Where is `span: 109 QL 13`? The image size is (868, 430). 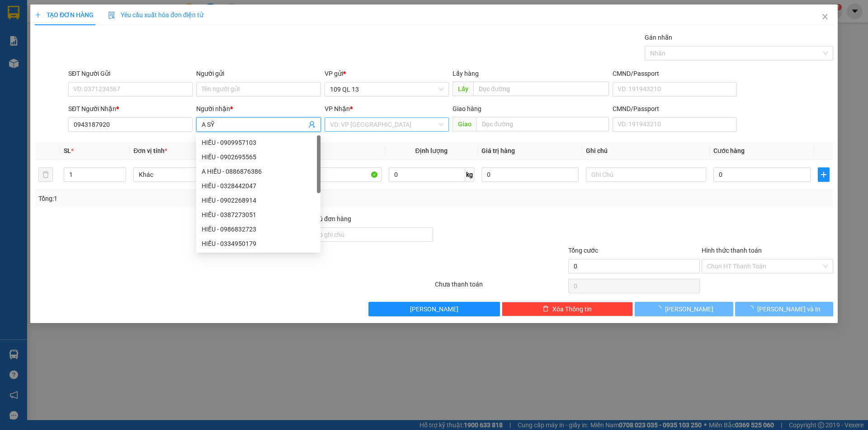 span: 109 QL 13 is located at coordinates (386, 90).